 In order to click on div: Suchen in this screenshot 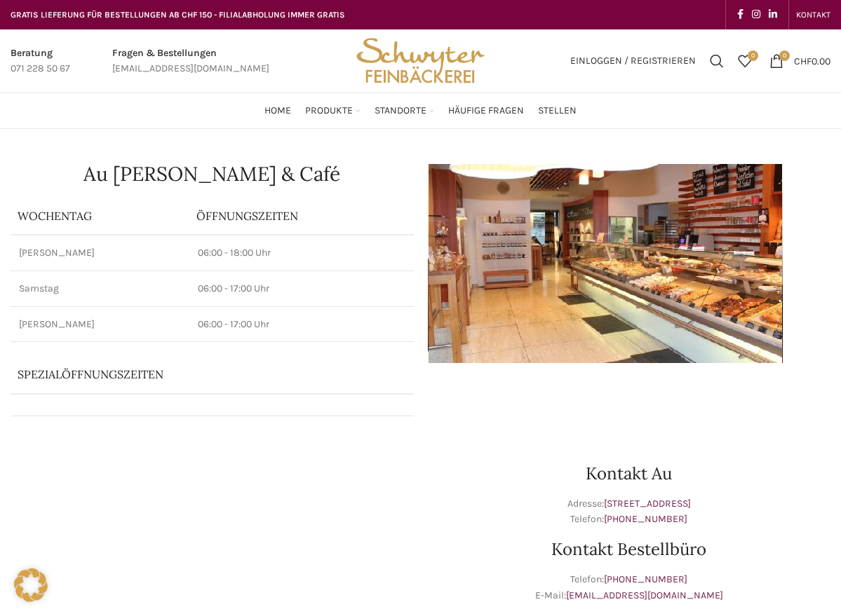, I will do `click(717, 61)`.